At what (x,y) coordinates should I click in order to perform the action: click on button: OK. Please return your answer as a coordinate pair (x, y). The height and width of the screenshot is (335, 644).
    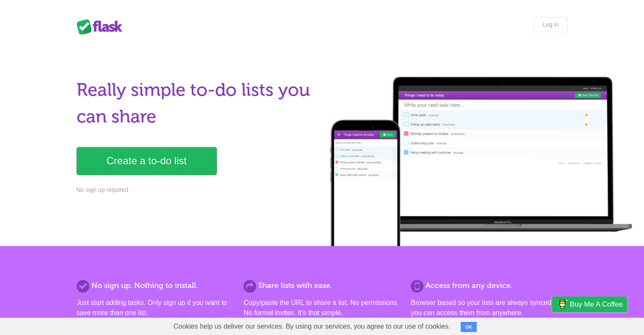
    Looking at the image, I should click on (469, 327).